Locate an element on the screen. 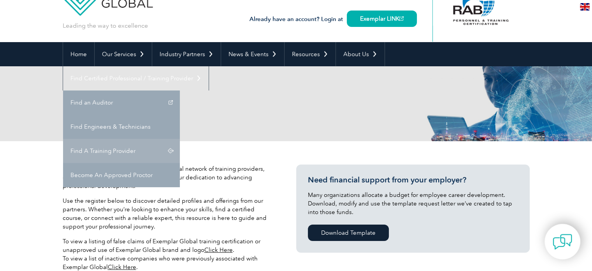 This screenshot has height=271, width=592. a: Find Certified Professional / Training Provider is located at coordinates (136, 78).